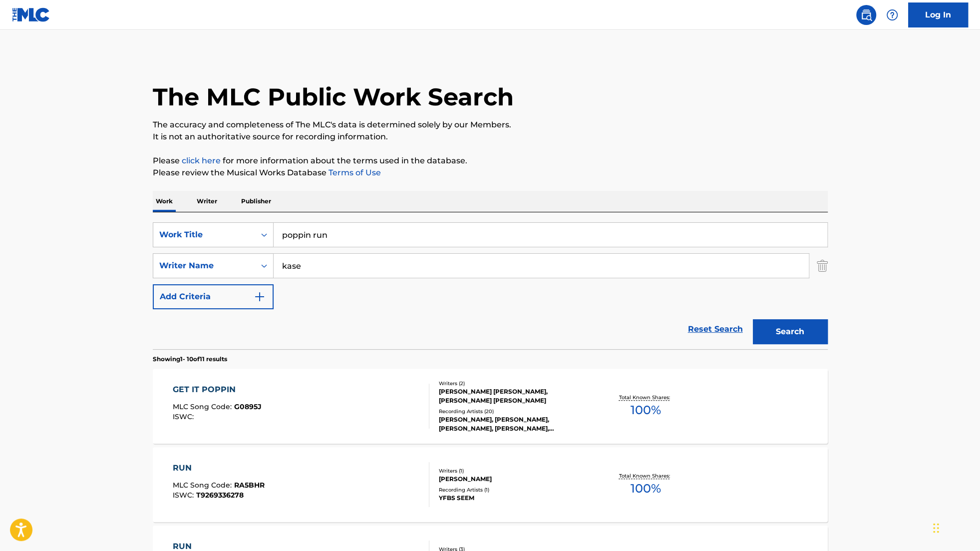 The height and width of the screenshot is (551, 980). Describe the element at coordinates (866, 15) in the screenshot. I see `a: Public Search` at that location.